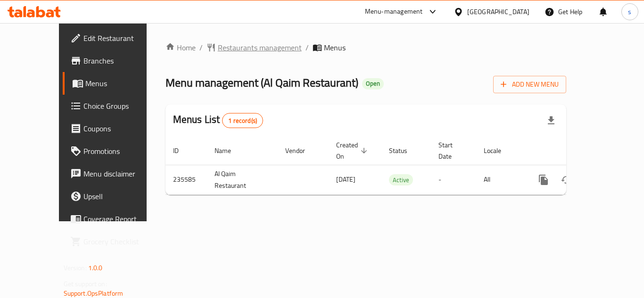 The width and height of the screenshot is (644, 298). What do you see at coordinates (529, 84) in the screenshot?
I see `button: Add New Menu` at bounding box center [529, 84].